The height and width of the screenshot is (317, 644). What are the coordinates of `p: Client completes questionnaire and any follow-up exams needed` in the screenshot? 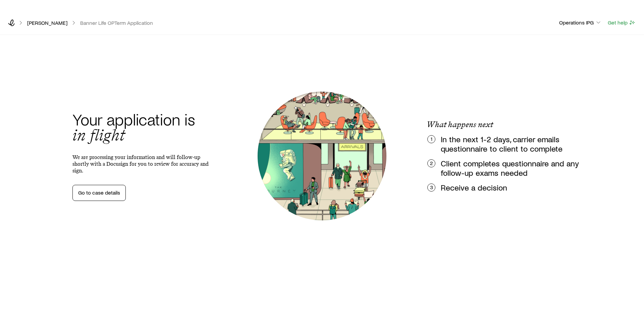 It's located at (511, 168).